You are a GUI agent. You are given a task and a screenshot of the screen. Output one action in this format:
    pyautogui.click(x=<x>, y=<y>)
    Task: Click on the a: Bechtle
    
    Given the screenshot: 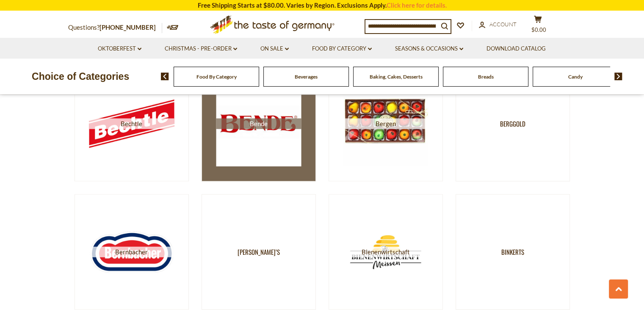 What is the action you would take?
    pyautogui.click(x=132, y=124)
    